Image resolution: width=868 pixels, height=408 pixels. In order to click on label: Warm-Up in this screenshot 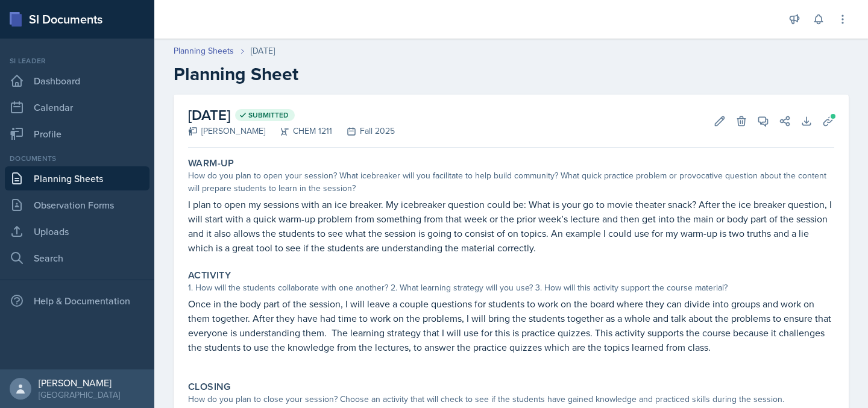, I will do `click(211, 163)`.